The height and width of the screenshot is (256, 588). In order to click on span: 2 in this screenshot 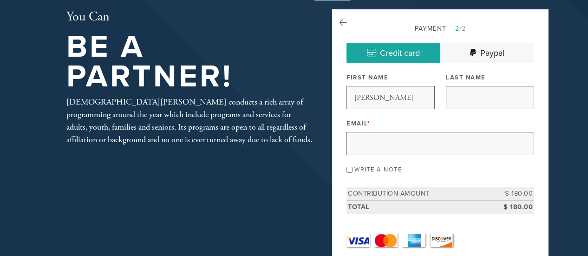, I will do `click(457, 28)`.